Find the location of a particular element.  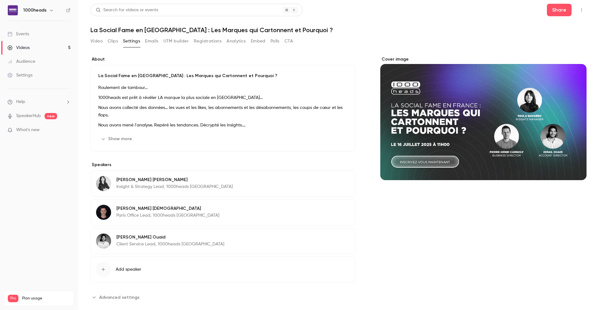

img: Ismail Ouaid is located at coordinates (104, 241).